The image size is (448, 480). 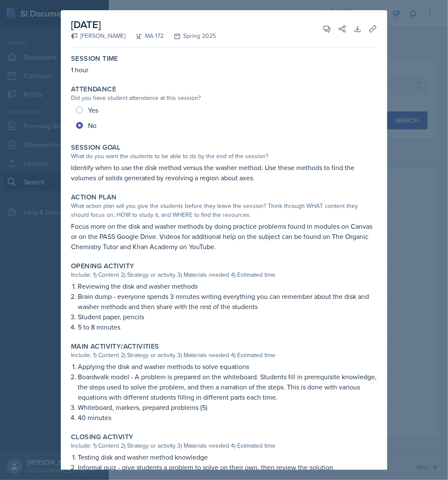 I want to click on p: Applying the disk and washer methods to solve equations, so click(x=227, y=366).